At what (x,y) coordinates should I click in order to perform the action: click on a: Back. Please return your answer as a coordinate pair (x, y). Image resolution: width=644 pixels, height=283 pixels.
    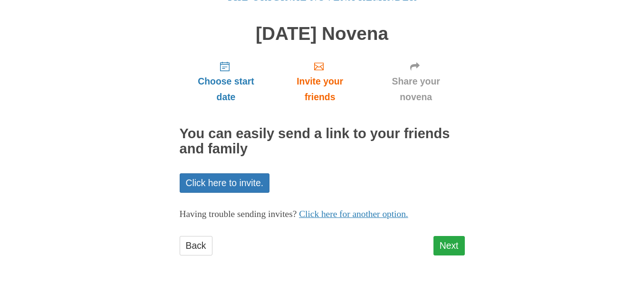
    Looking at the image, I should click on (196, 245).